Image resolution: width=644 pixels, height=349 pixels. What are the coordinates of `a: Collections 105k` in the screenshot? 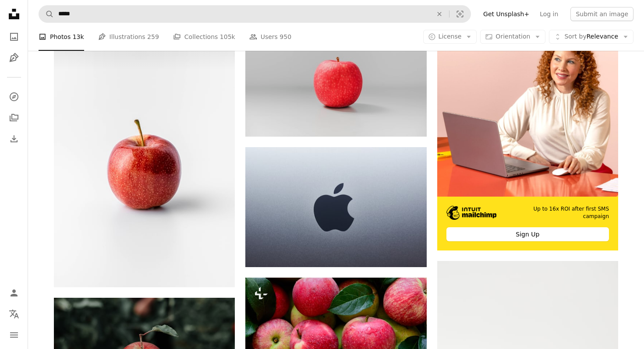 It's located at (204, 37).